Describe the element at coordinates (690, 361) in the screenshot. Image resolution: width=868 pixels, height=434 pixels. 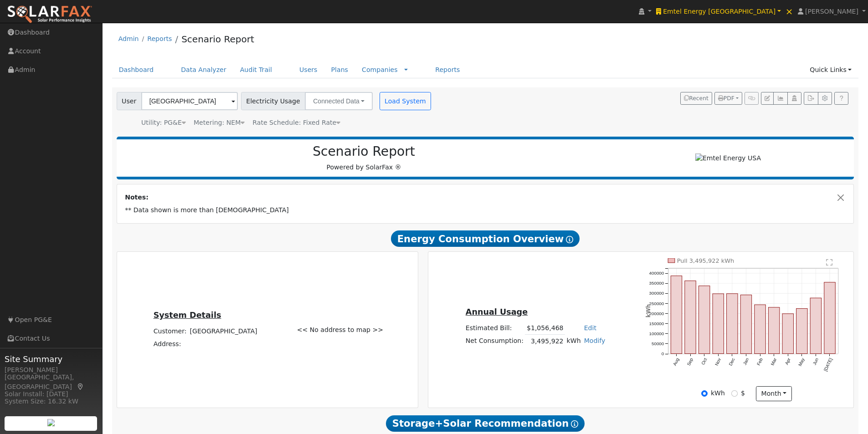
I see `text: Sep` at that location.